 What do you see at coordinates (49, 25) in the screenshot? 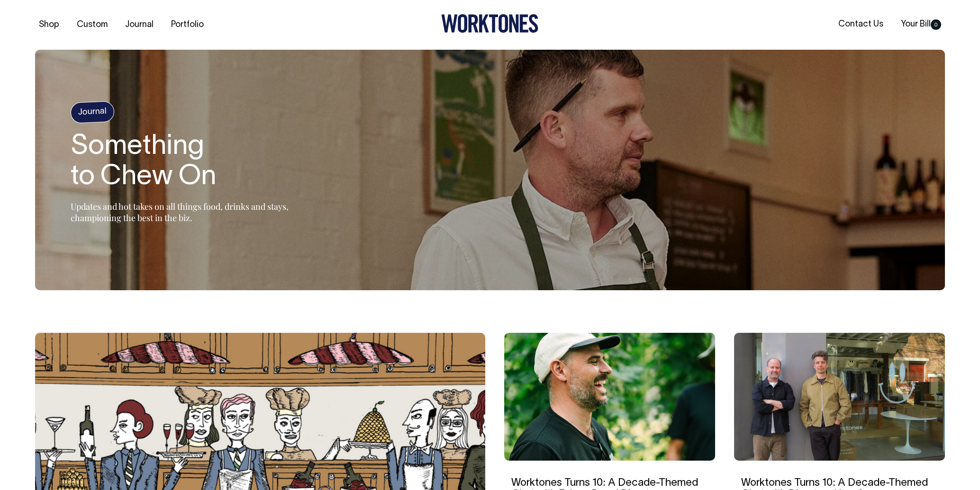
I see `a: Shop` at bounding box center [49, 25].